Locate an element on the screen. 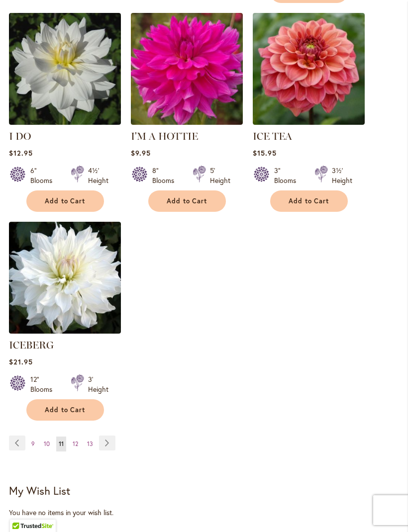 This screenshot has width=408, height=532. div: 8" Blooms is located at coordinates (166, 175).